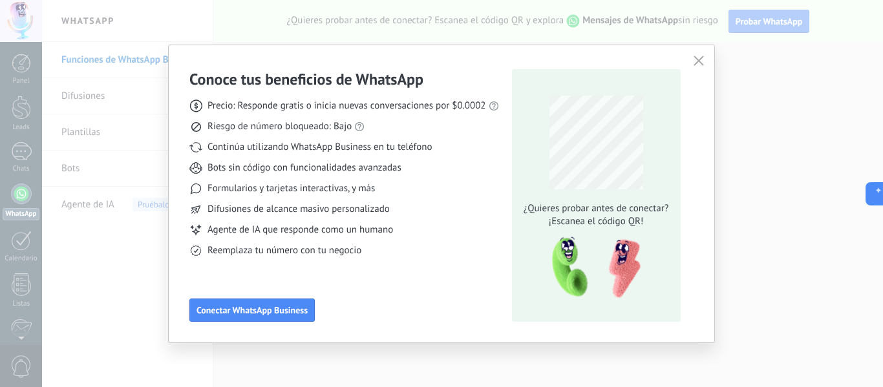  I want to click on span: Conectar WhatsApp Business, so click(252, 310).